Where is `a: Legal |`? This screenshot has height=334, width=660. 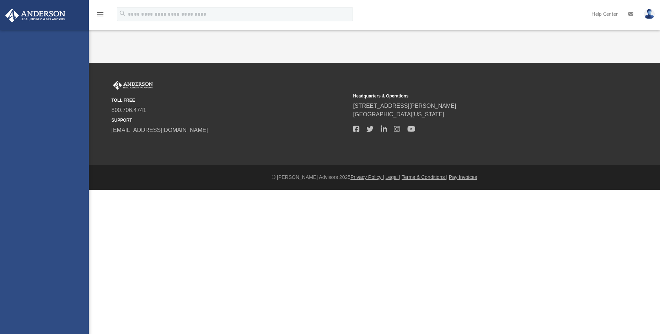
a: Legal | is located at coordinates (393, 177).